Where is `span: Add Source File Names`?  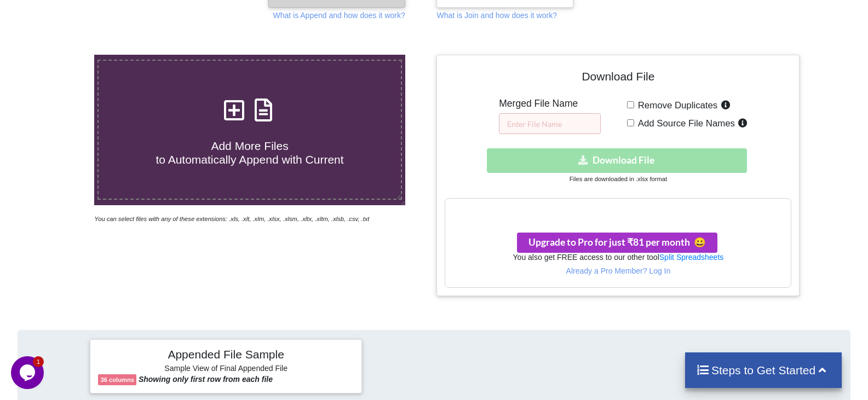 span: Add Source File Names is located at coordinates (684, 123).